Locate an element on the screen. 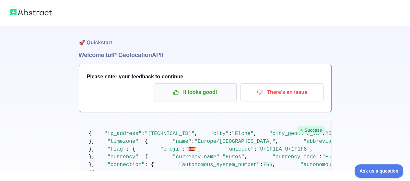 The width and height of the screenshot is (410, 181). h3: Please enter your feedback to continue is located at coordinates (205, 77).